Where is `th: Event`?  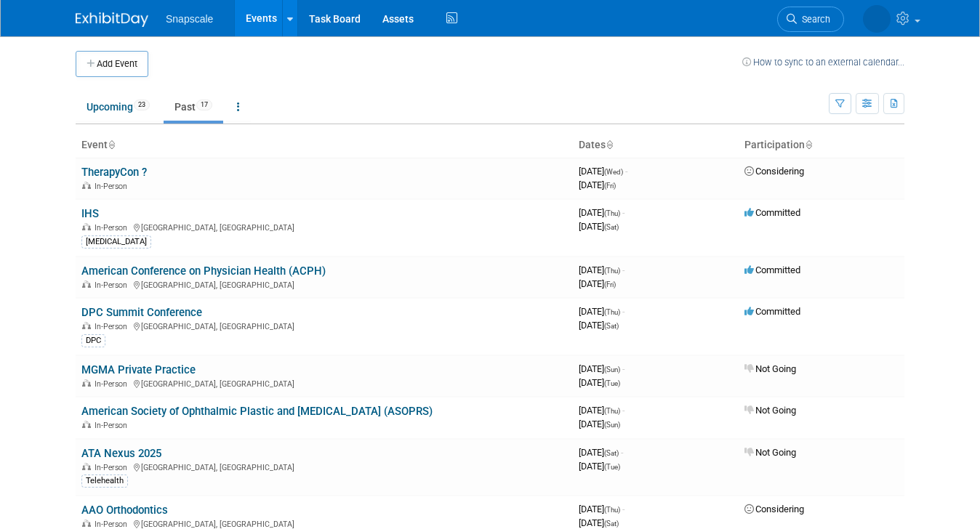 th: Event is located at coordinates (324, 145).